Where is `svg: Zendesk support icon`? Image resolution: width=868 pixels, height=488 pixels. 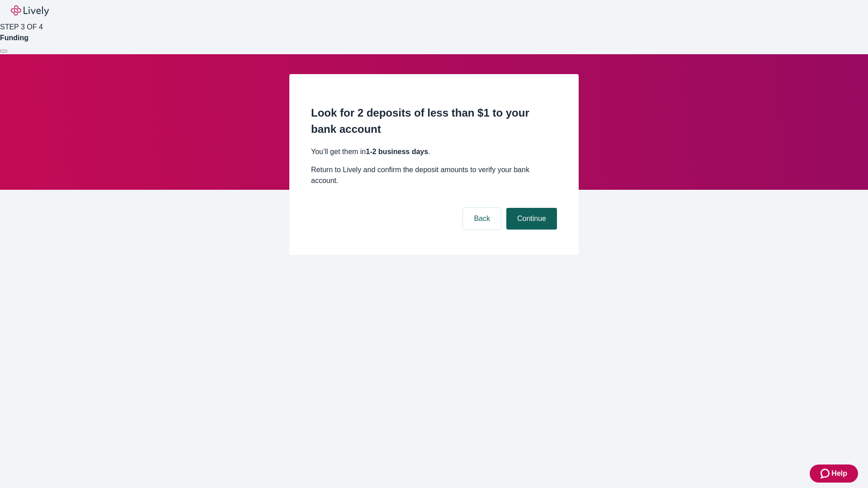 svg: Zendesk support icon is located at coordinates (826, 474).